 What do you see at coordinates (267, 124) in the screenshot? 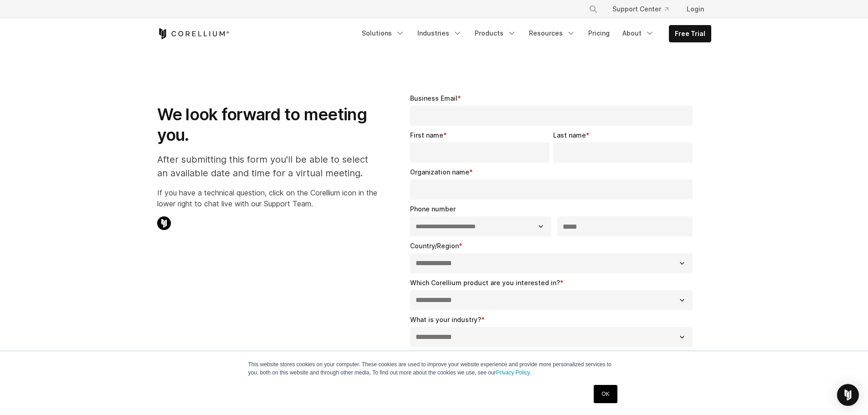
I see `h1: We look forward to meeting you.` at bounding box center [267, 124].